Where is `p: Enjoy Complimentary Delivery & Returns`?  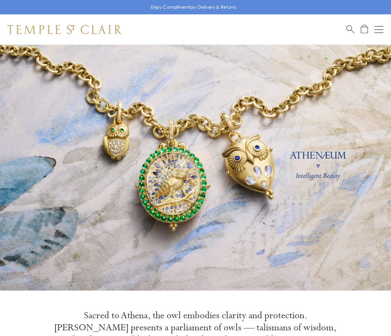
p: Enjoy Complimentary Delivery & Returns is located at coordinates (194, 7).